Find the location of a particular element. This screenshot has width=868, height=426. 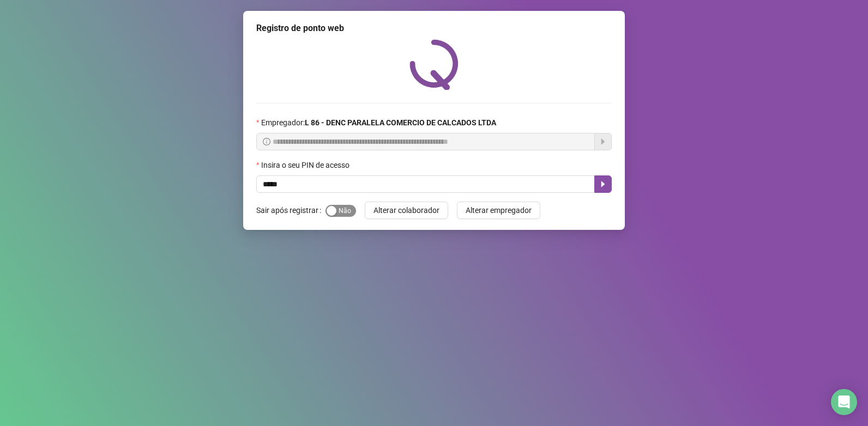

span: Alterar empregador is located at coordinates (498, 211).